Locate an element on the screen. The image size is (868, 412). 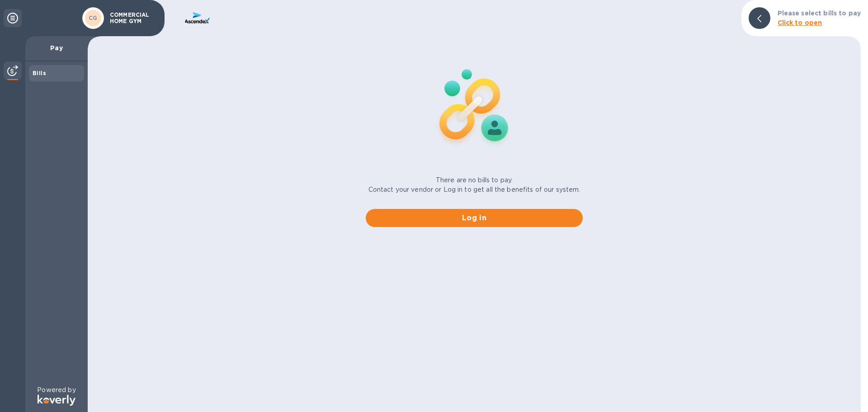
span: Log in is located at coordinates (474, 218).